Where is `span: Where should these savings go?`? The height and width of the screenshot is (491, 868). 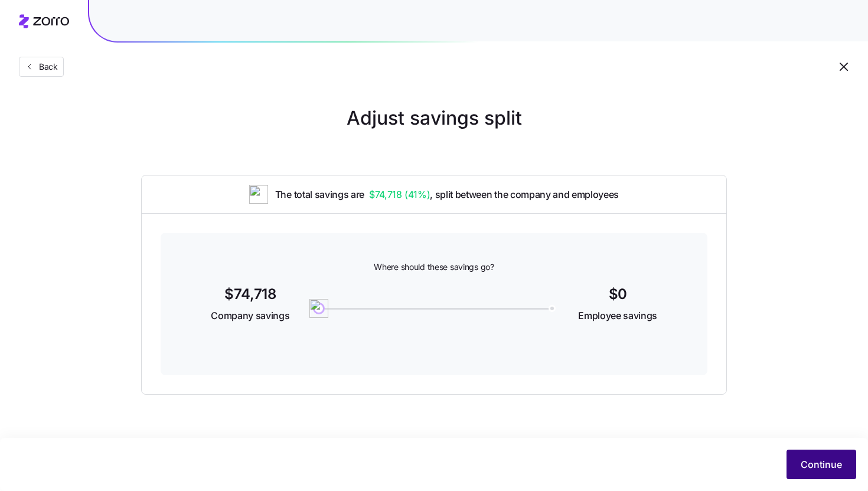 span: Where should these savings go? is located at coordinates (434, 267).